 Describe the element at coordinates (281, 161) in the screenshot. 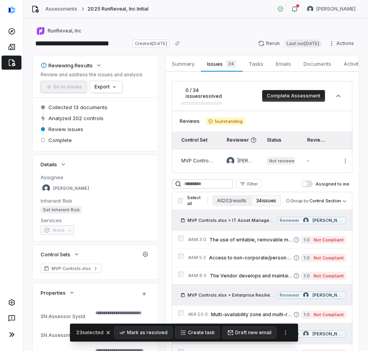

I see `span: Not reviewed` at that location.